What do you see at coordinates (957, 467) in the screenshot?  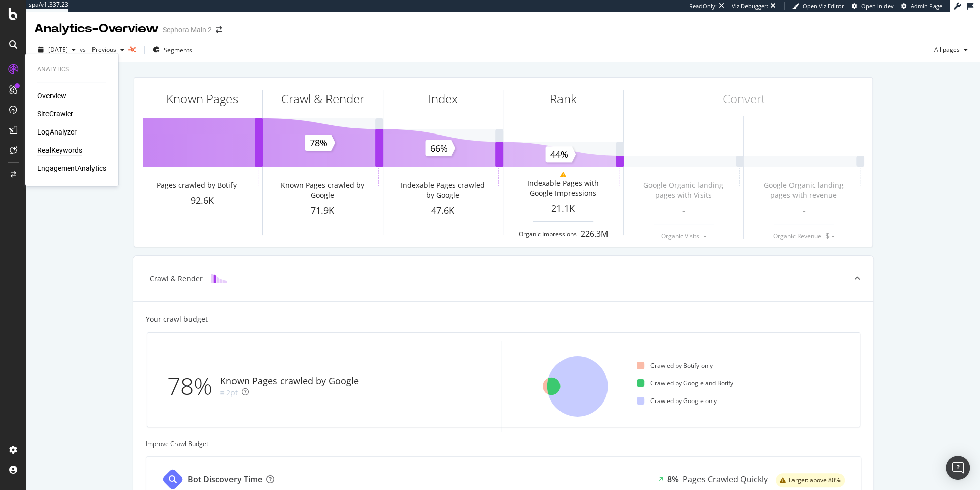 I see `div: Open Intercom Messenger` at bounding box center [957, 467].